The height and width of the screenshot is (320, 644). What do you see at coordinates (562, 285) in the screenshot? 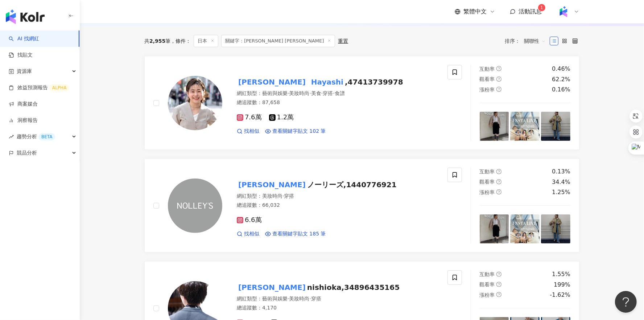
I see `div: 199%` at bounding box center [562, 285].